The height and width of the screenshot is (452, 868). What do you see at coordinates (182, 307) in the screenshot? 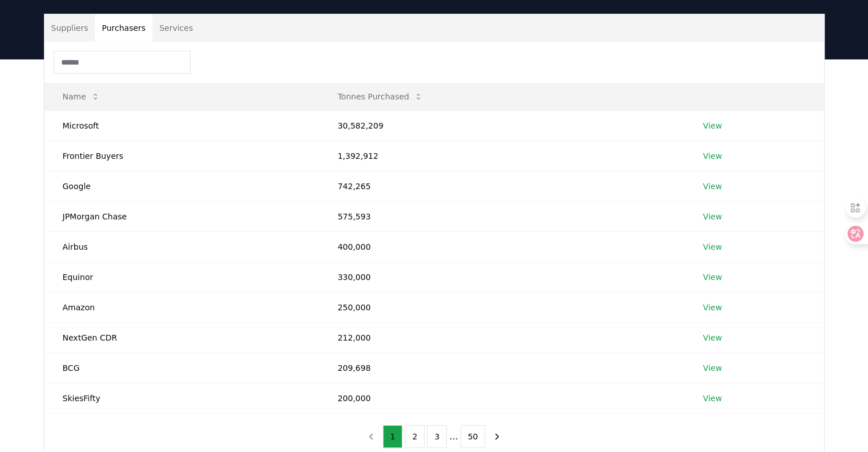
I see `td: Amazon` at bounding box center [182, 307].